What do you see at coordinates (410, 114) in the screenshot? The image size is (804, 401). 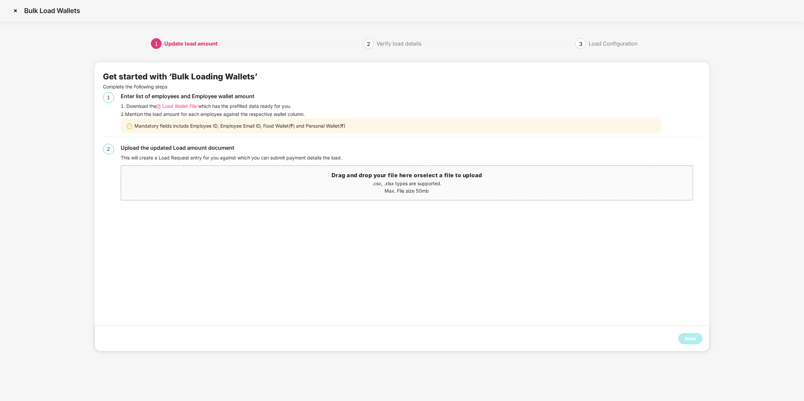 I see `div: 2. Mention the load amount for each employee against the respective wallet column.` at bounding box center [410, 114].